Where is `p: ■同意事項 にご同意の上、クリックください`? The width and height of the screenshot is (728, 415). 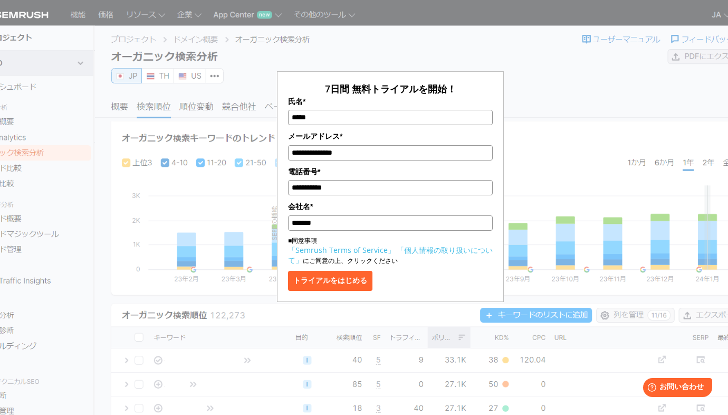
p: ■同意事項 にご同意の上、クリックください is located at coordinates (390, 251).